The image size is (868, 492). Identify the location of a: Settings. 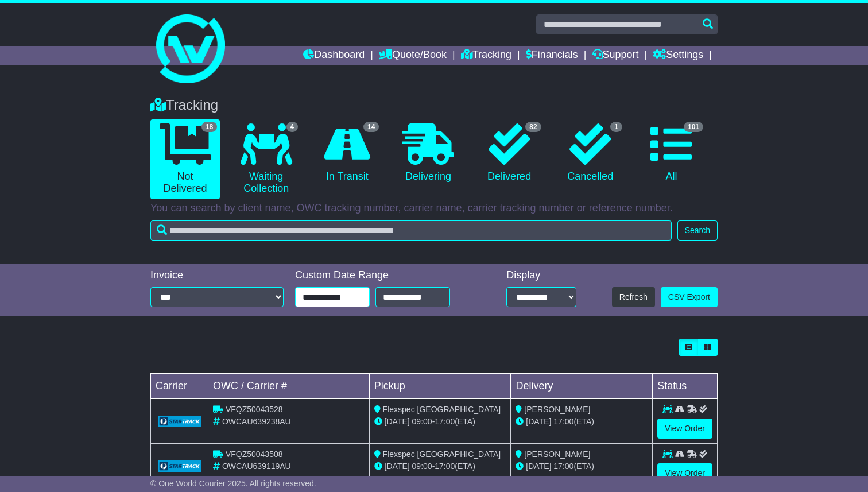
(678, 56).